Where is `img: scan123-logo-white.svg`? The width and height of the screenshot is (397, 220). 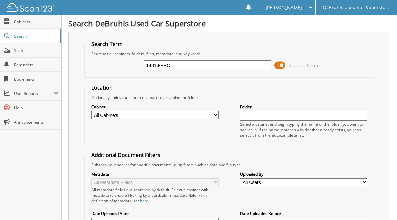 img: scan123-logo-white.svg is located at coordinates (31, 7).